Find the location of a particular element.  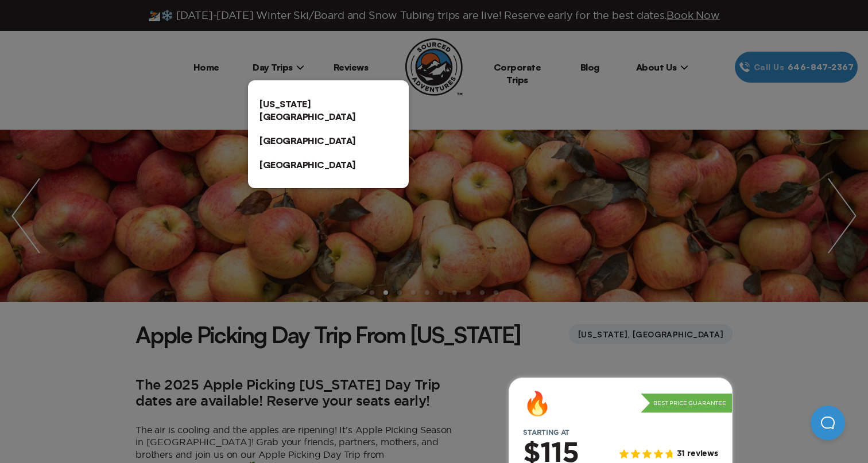

span: 31 reviews is located at coordinates (698, 454).